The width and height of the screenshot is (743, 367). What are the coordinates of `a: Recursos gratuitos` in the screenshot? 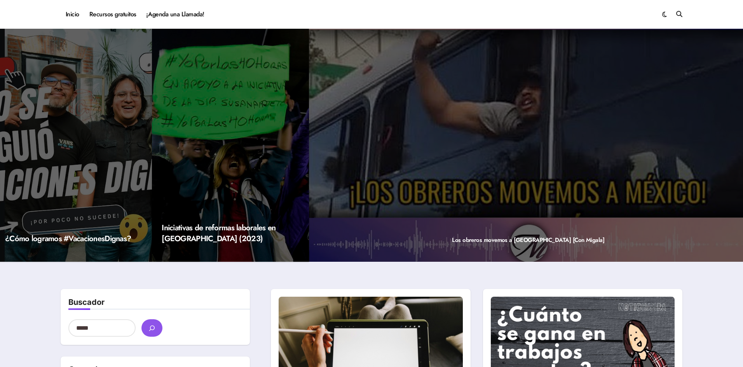 It's located at (113, 14).